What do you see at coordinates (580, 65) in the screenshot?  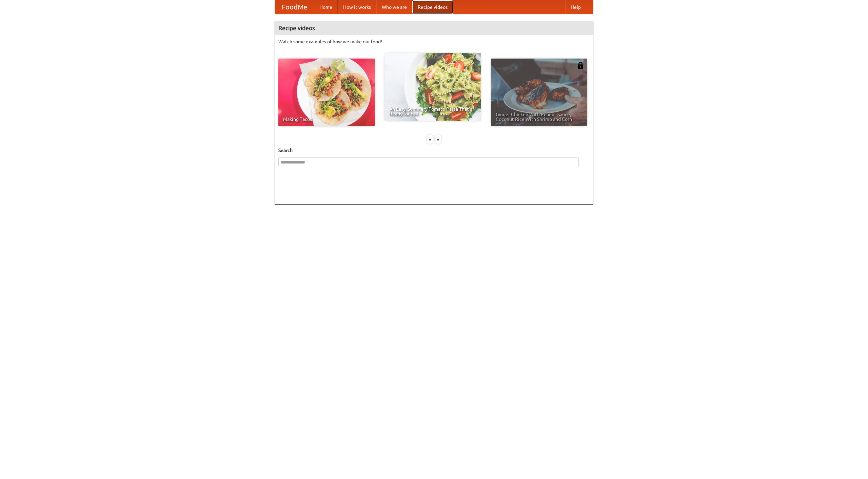 I see `img: 483408.png` at bounding box center [580, 65].